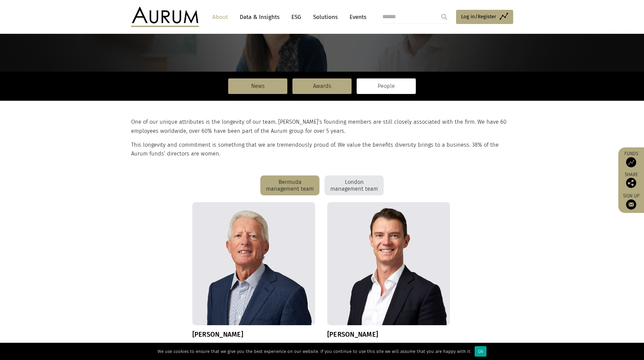 Image resolution: width=644 pixels, height=360 pixels. I want to click on div: London management team, so click(354, 186).